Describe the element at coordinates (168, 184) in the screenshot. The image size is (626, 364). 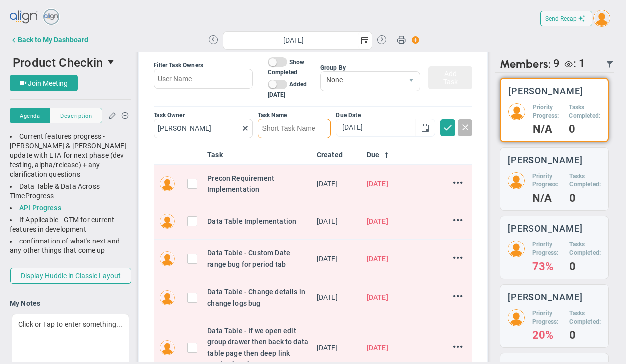
I see `img: Vivek Shyavi` at that location.